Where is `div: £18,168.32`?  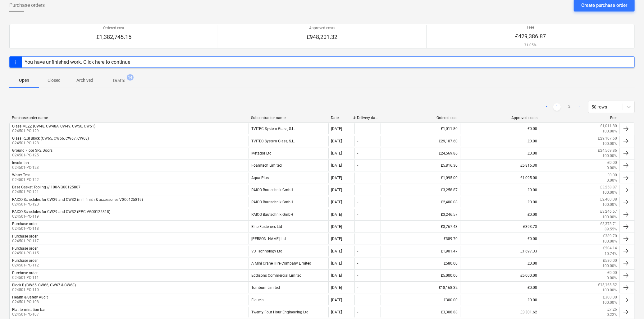 div: £18,168.32 is located at coordinates (421, 288).